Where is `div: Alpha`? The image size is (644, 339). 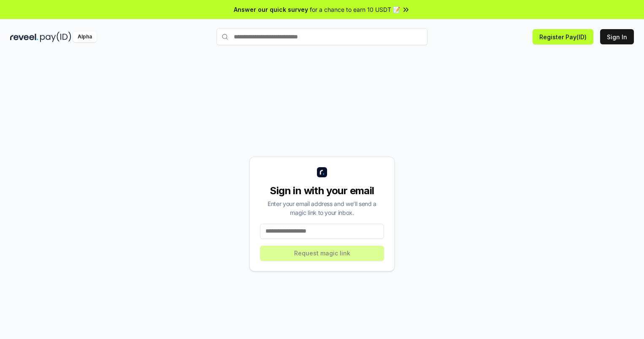
div: Alpha is located at coordinates (85, 37).